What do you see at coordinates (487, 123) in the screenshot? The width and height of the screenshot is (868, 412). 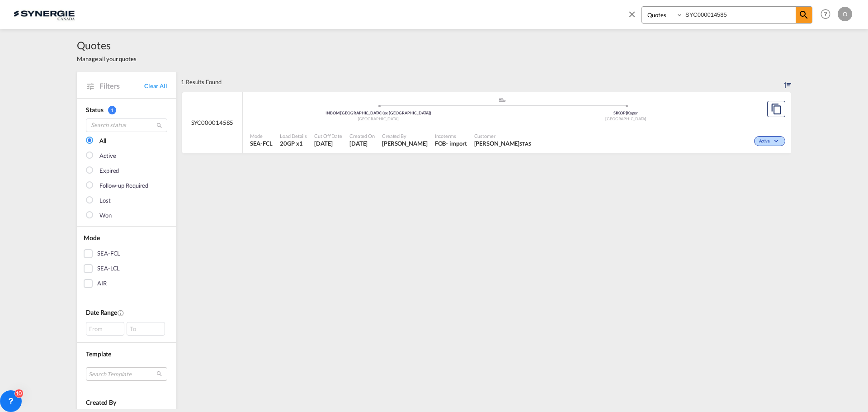 I see `div: SYC000014585 assets/icons/custom/ship-fill.svgassets/icons/custom/roll-o-plane.svgOriginMumbai (e...` at bounding box center [487, 123].